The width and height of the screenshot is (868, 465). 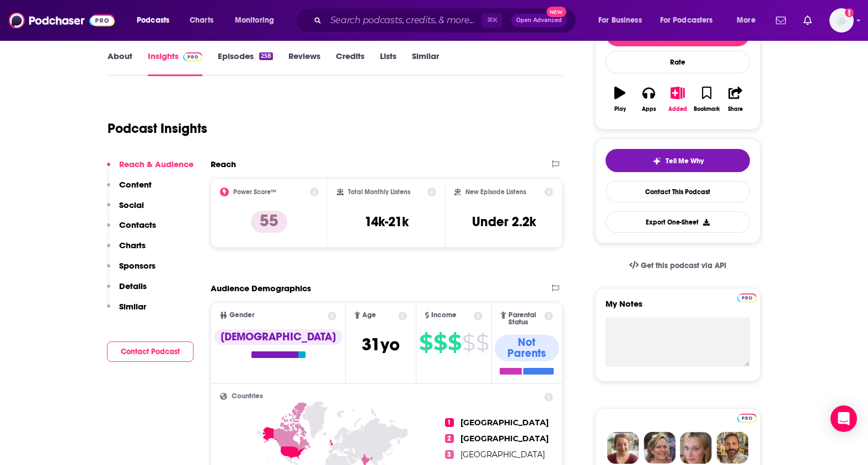 I want to click on a: Credits, so click(x=350, y=63).